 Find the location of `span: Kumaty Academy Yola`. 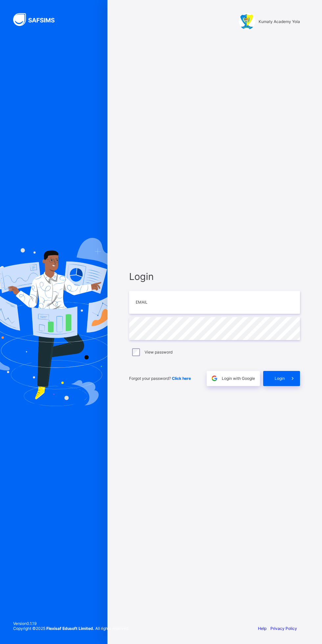

span: Kumaty Academy Yola is located at coordinates (279, 21).